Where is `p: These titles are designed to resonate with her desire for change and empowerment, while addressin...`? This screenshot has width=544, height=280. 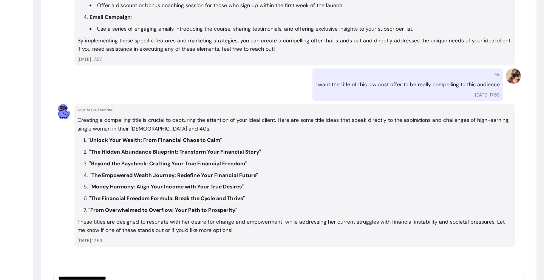
p: These titles are designed to resonate with her desire for change and empowerment, while addressin... is located at coordinates (295, 226).